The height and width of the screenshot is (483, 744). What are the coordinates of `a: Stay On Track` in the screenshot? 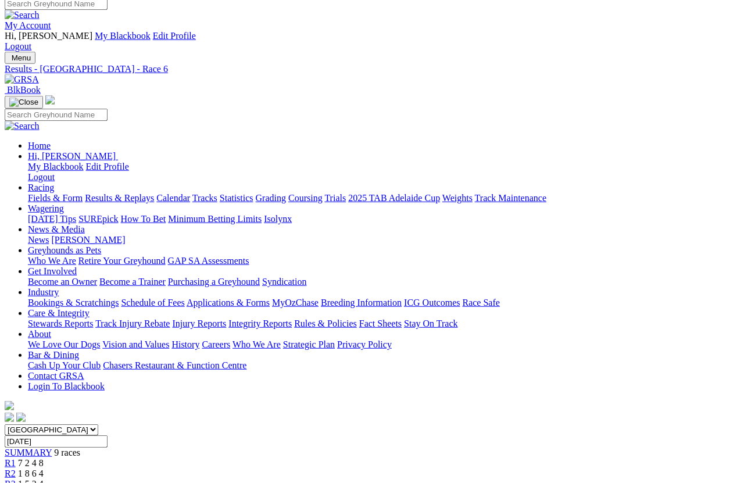 It's located at (431, 323).